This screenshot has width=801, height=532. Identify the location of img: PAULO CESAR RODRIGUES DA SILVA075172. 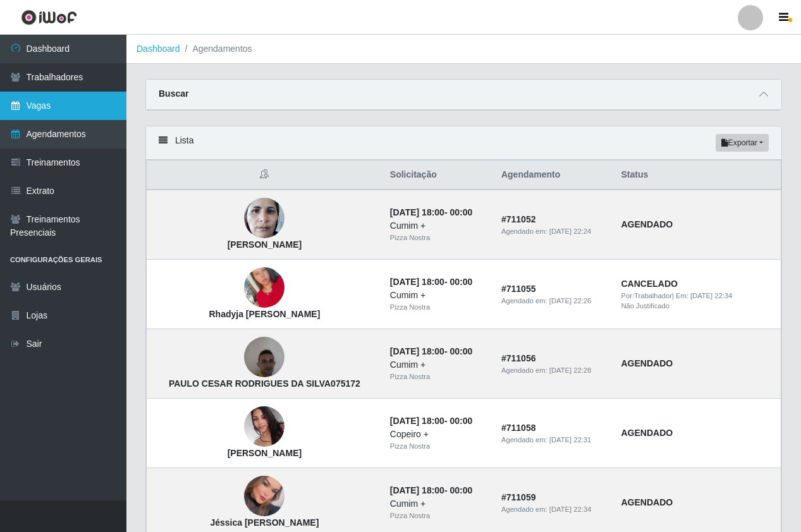
(265, 358).